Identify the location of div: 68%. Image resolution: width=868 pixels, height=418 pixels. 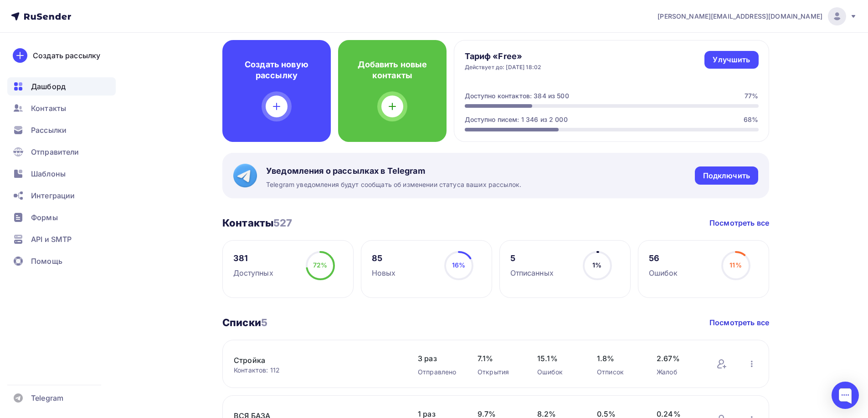
(751, 120).